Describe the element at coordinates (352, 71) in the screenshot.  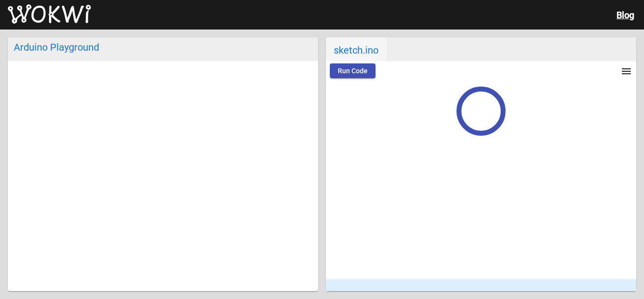
I see `span: Run Code` at that location.